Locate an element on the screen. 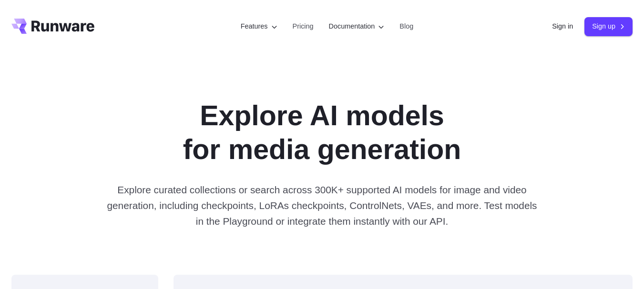 Image resolution: width=644 pixels, height=289 pixels. a: Pricing is located at coordinates (303, 26).